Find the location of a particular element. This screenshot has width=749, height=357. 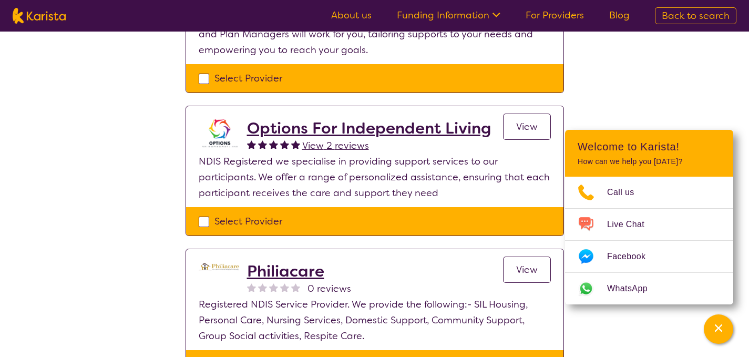

h2: Philiacare is located at coordinates (299, 271).